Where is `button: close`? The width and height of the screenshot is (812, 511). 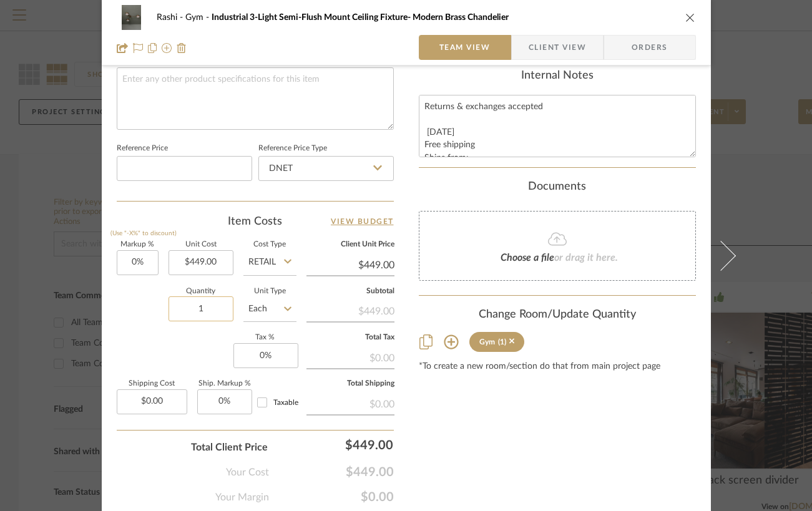 button: close is located at coordinates (690, 18).